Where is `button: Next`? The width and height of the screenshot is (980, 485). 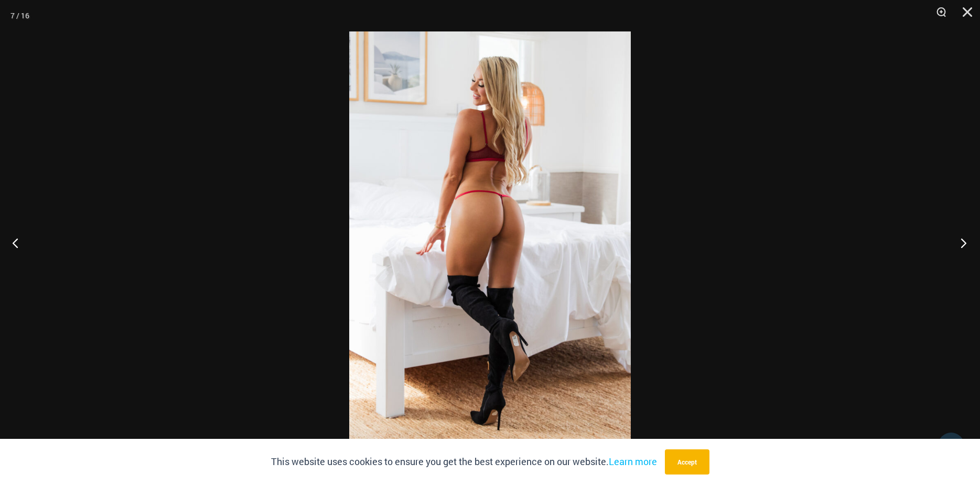
button: Next is located at coordinates (960, 243).